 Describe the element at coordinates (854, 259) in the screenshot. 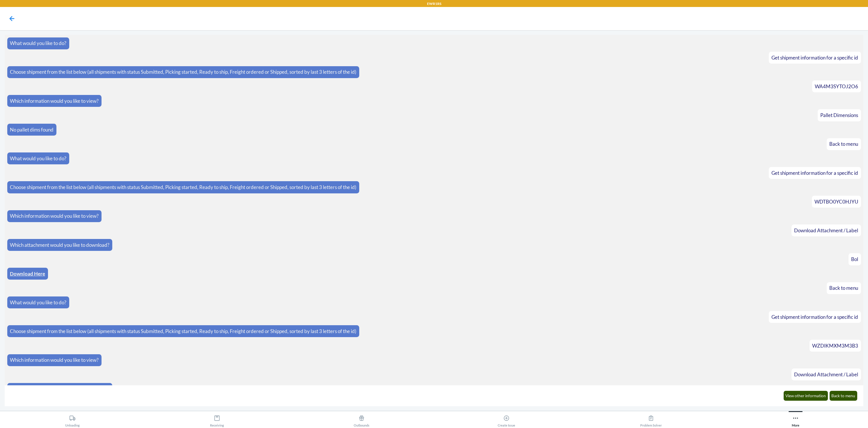

I see `span: Bol` at that location.